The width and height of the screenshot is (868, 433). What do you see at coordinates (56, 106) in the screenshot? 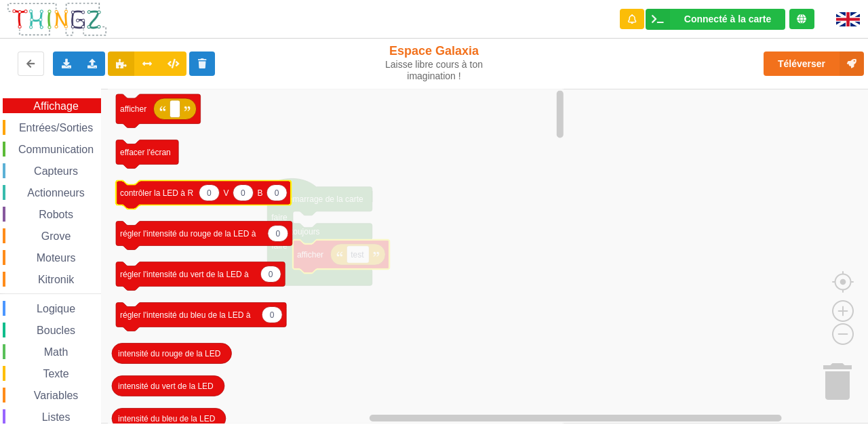
I see `span: Affichage` at bounding box center [56, 106].